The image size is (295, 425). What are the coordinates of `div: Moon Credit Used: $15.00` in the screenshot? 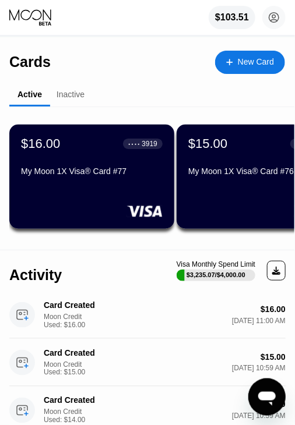 It's located at (73, 369).